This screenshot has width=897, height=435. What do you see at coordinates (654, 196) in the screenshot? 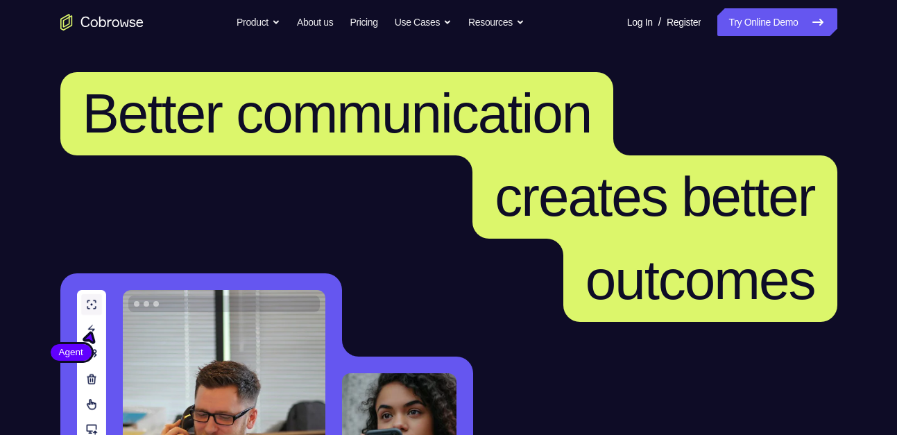
I see `span: creates better` at bounding box center [654, 196].